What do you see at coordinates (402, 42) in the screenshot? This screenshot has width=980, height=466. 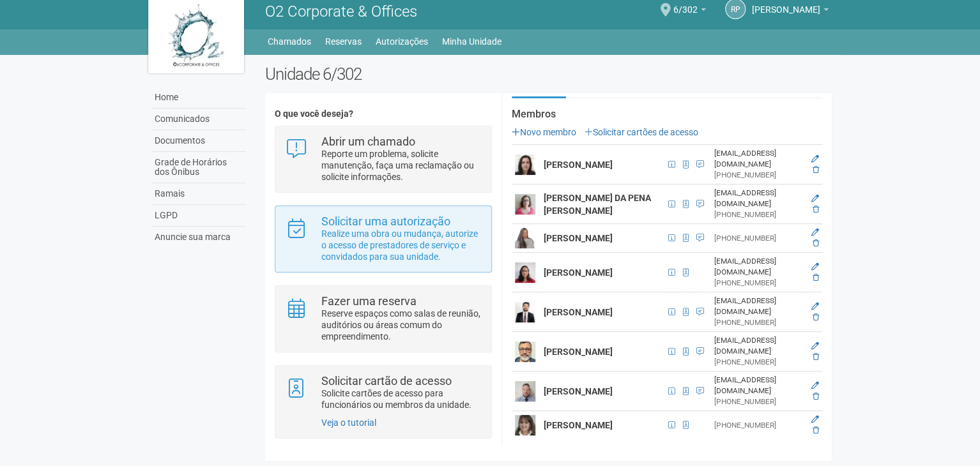 I see `a: Autorizações` at bounding box center [402, 42].